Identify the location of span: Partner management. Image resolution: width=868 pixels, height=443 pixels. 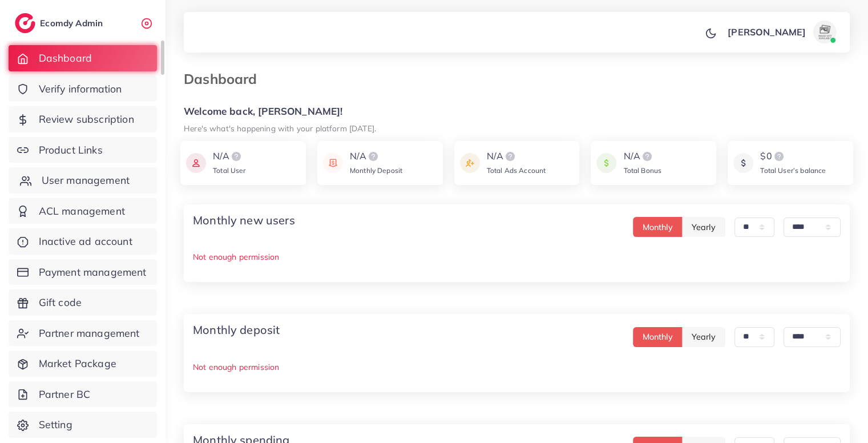
(89, 334).